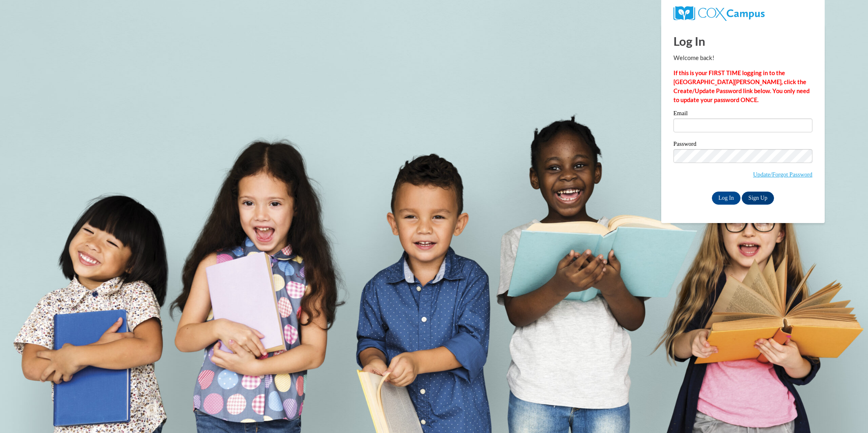  What do you see at coordinates (719, 14) in the screenshot?
I see `img: COX Campus` at bounding box center [719, 14].